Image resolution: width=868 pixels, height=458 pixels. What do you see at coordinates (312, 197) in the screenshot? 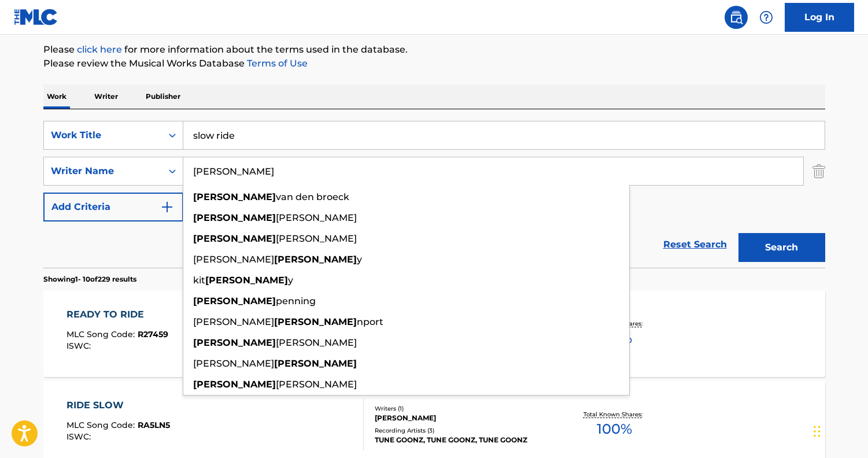
I see `span: van den broeck` at bounding box center [312, 197].